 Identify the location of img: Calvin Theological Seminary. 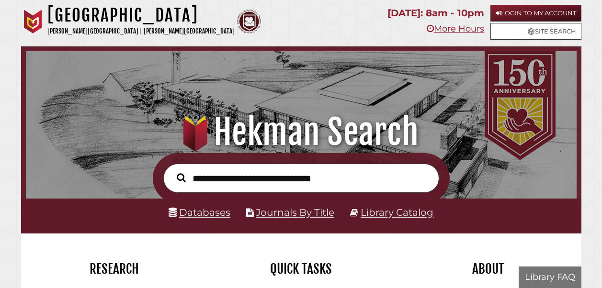
(249, 22).